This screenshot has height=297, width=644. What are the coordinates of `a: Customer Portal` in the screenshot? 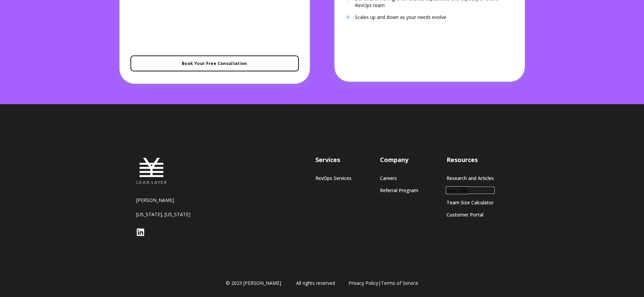 It's located at (470, 215).